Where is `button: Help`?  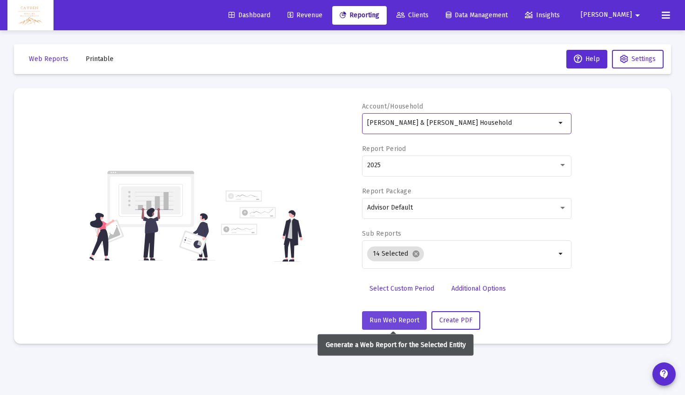
button: Help is located at coordinates (587, 59).